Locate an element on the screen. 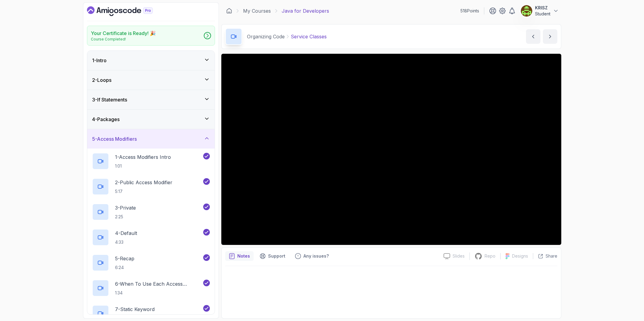 The height and width of the screenshot is (321, 644). button: Share is located at coordinates (545, 256).